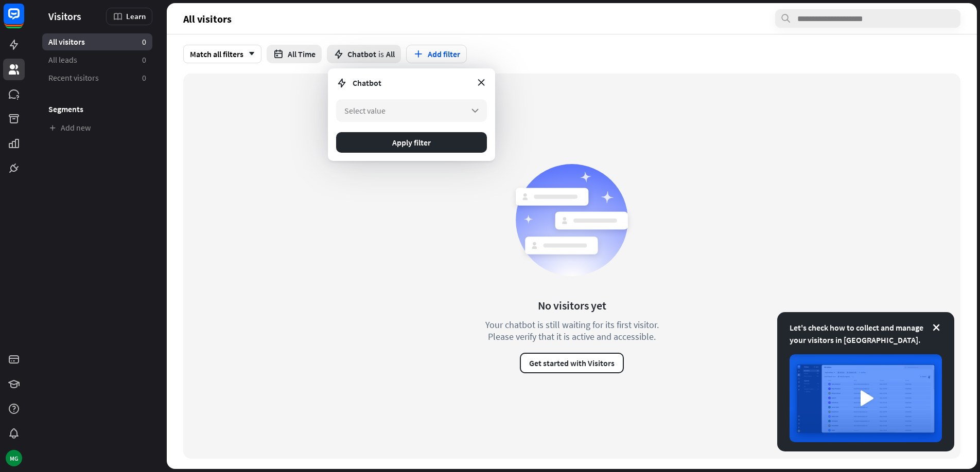 This screenshot has width=980, height=472. Describe the element at coordinates (381, 54) in the screenshot. I see `span: is` at that location.